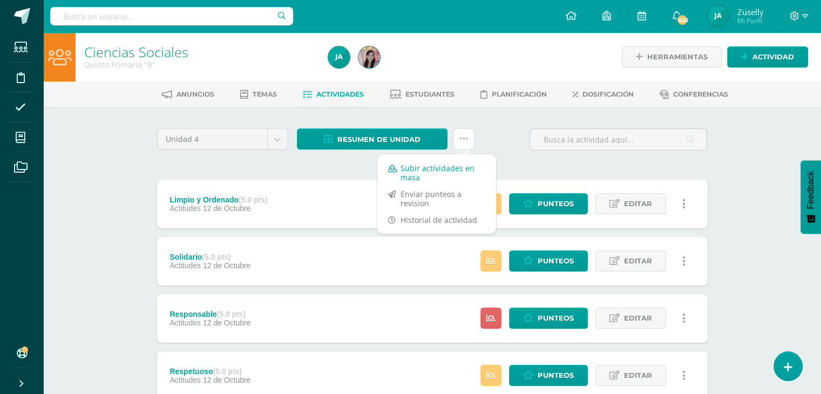 Image resolution: width=821 pixels, height=394 pixels. I want to click on div: Limpio y Ordenado, so click(218, 200).